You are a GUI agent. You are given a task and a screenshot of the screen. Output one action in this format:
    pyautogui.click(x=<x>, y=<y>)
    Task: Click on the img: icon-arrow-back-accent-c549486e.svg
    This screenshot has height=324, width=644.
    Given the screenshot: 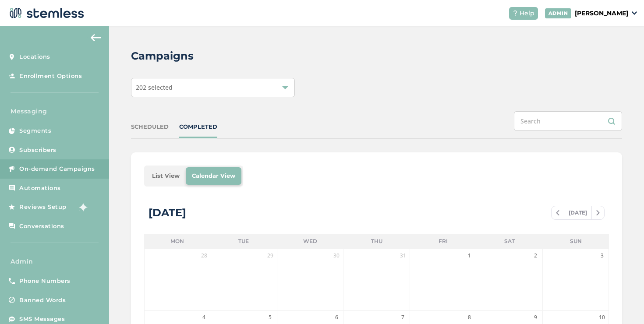 What is the action you would take?
    pyautogui.click(x=96, y=38)
    